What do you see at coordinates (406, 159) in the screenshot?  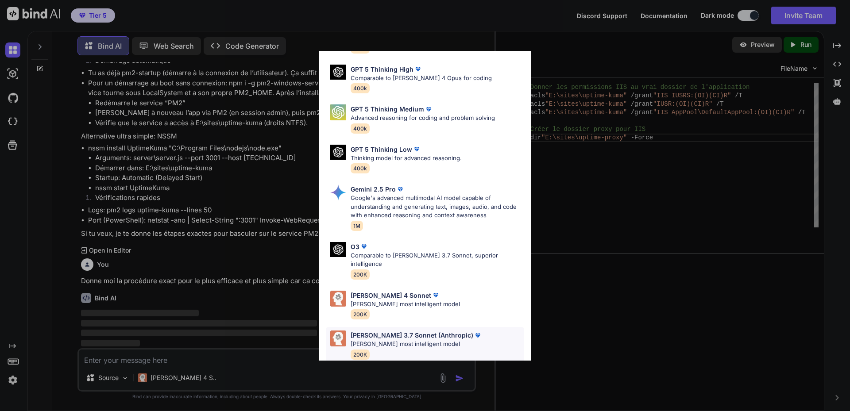 I see `p: Thinking model for advanced reasoning.` at bounding box center [406, 159].